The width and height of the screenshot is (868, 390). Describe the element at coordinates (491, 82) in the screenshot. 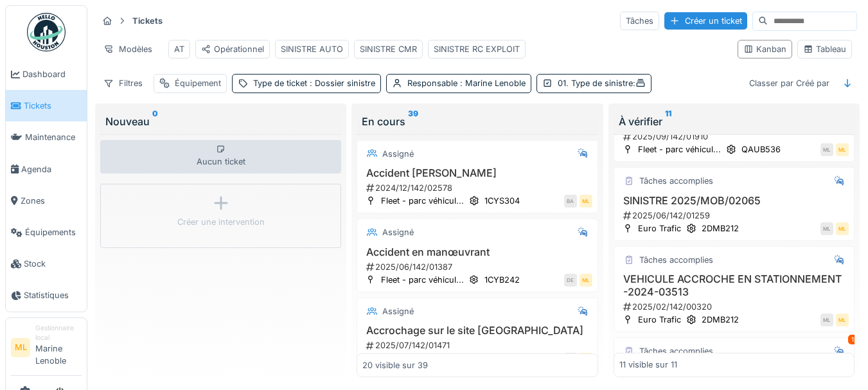

I see `span: : Marine Lenoble` at that location.